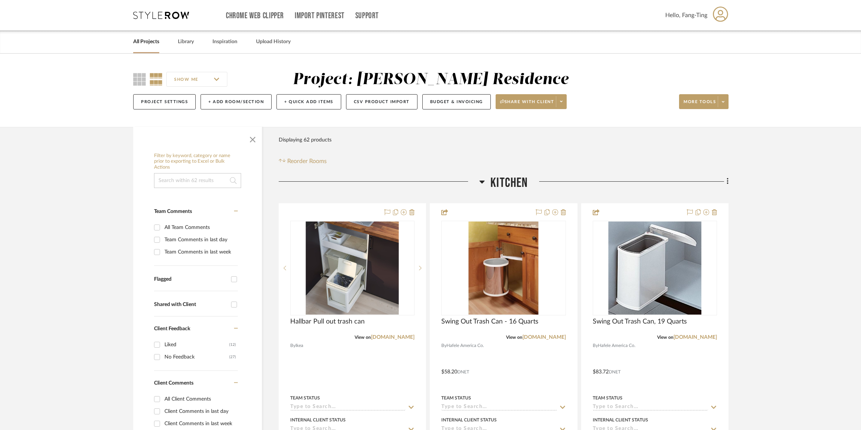 Image resolution: width=861 pixels, height=430 pixels. Describe the element at coordinates (255, 16) in the screenshot. I see `a: Chrome Web Clipper` at that location.